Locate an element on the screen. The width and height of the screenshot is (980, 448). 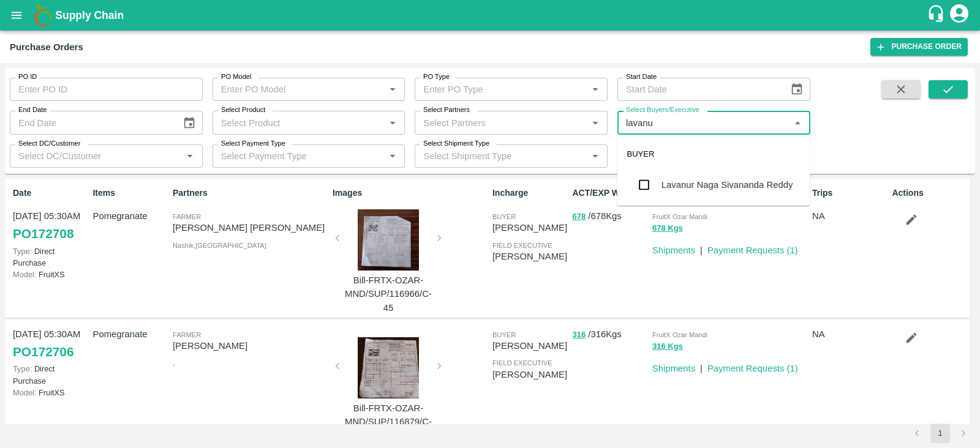
p: Images is located at coordinates (410, 193).